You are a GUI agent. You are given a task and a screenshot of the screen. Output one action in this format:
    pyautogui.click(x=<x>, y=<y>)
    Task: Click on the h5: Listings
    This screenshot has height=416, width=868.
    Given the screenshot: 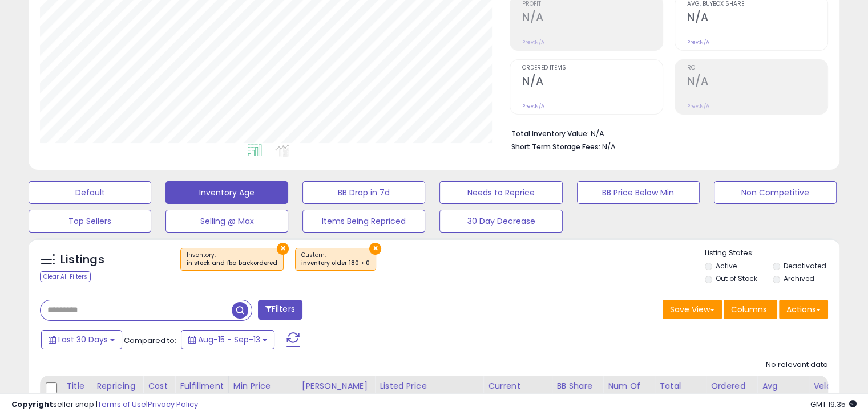 What is the action you would take?
    pyautogui.click(x=82, y=260)
    